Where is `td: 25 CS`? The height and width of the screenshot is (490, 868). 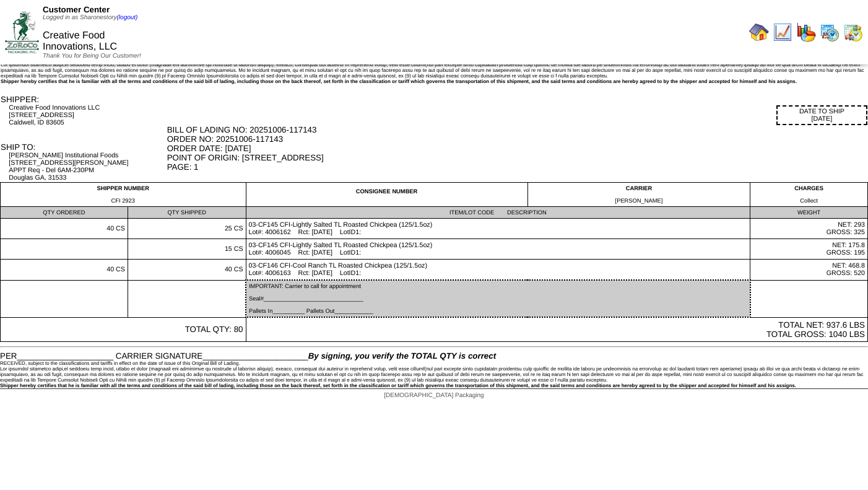
td: 25 CS is located at coordinates (187, 229).